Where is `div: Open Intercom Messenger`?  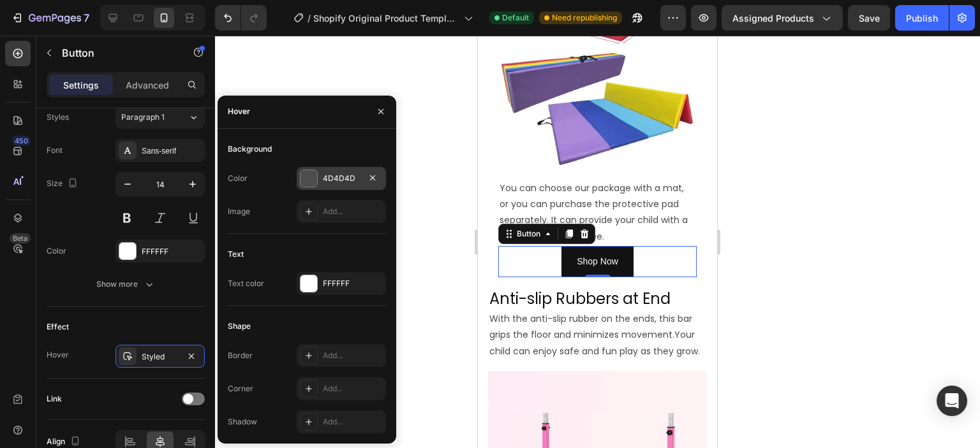 div: Open Intercom Messenger is located at coordinates (952, 401).